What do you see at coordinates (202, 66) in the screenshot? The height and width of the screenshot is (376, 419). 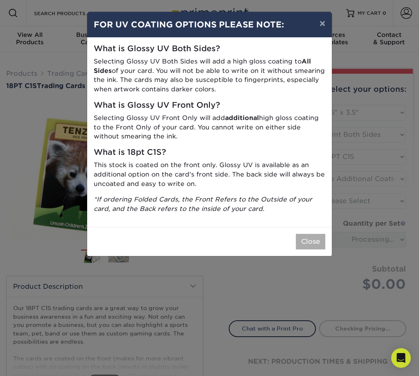 I see `strong: All Sides` at bounding box center [202, 66].